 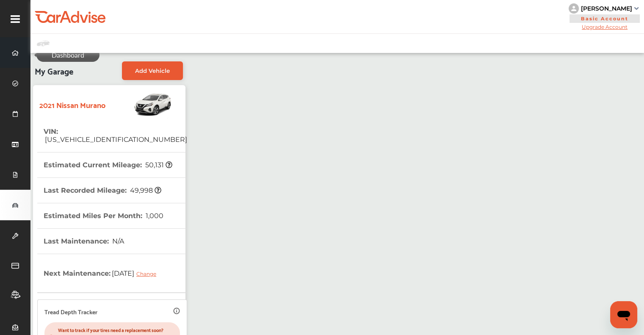 What do you see at coordinates (115, 136) in the screenshot?
I see `th: VIN :` at bounding box center [115, 136].